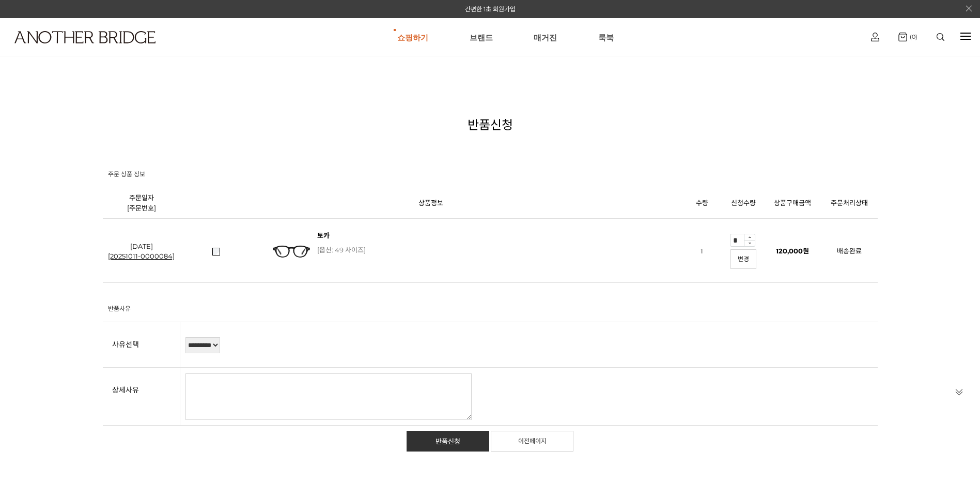 This screenshot has width=980, height=481. I want to click on th: 상품구매금액, so click(792, 203).